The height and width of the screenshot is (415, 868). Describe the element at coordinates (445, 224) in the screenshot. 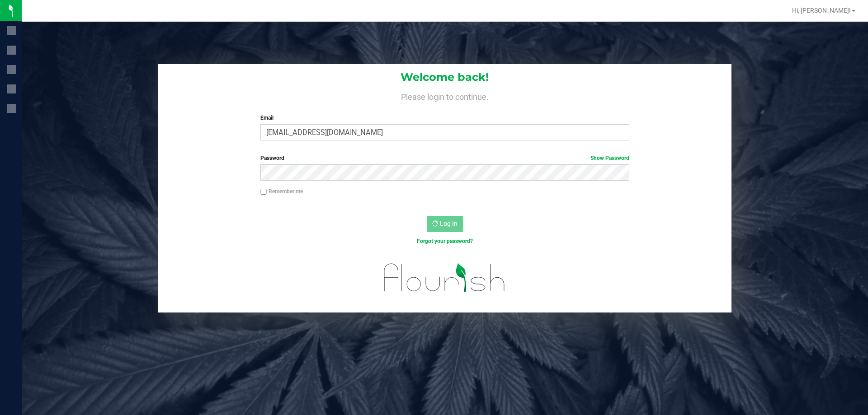

I see `button: Log In` at that location.